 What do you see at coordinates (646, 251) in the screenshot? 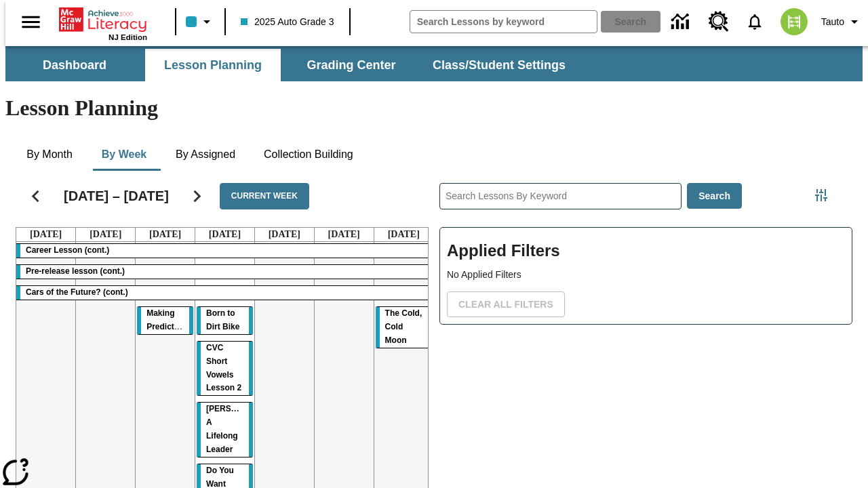
I see `h2: Applied Filters` at bounding box center [646, 251].